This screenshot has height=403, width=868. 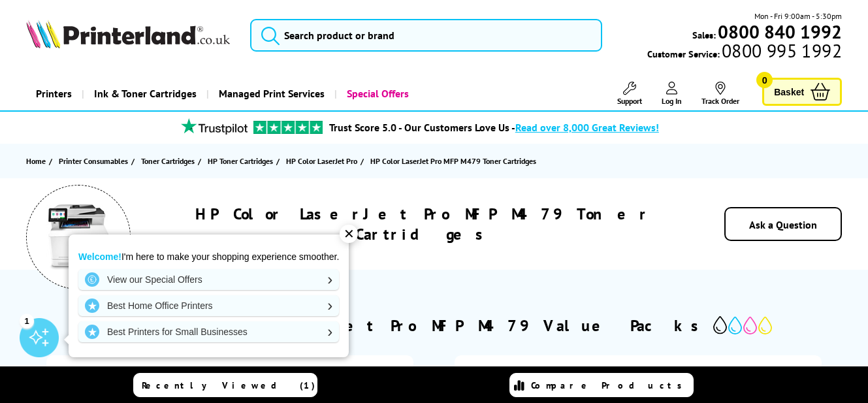 I want to click on a: View our Special Offers, so click(x=208, y=280).